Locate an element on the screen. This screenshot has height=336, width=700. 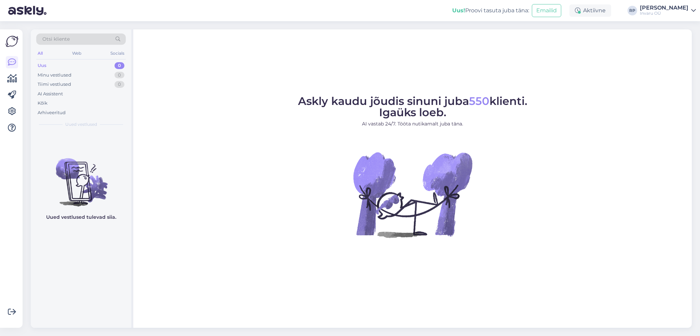
div: Web is located at coordinates (77, 53).